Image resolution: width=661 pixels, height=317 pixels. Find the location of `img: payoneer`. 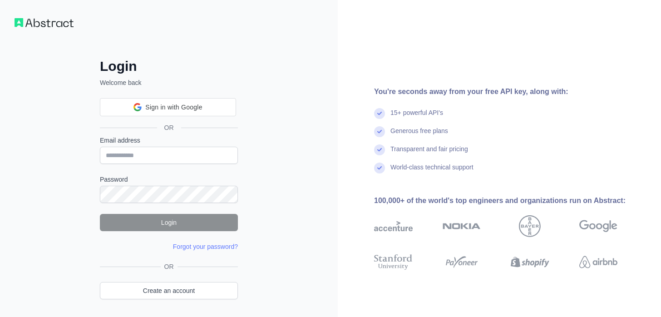

img: payoneer is located at coordinates (462, 262).